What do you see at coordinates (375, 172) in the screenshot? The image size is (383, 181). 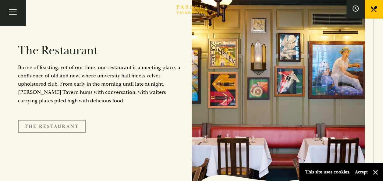 I see `button: Close and accept` at bounding box center [375, 172].